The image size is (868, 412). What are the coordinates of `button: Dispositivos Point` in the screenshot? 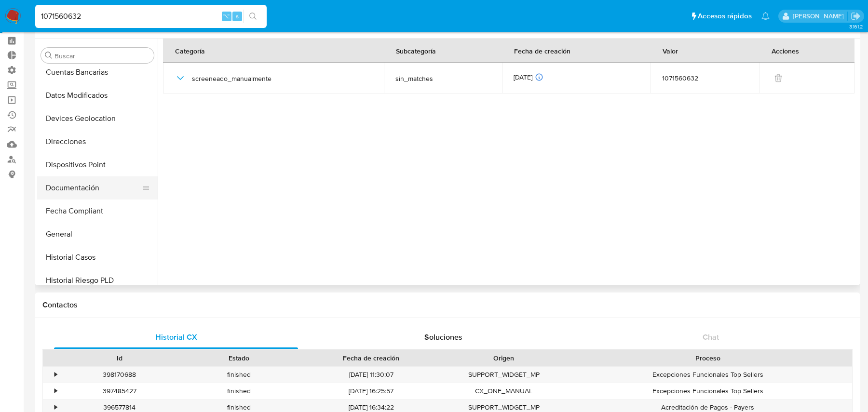 It's located at (97, 165).